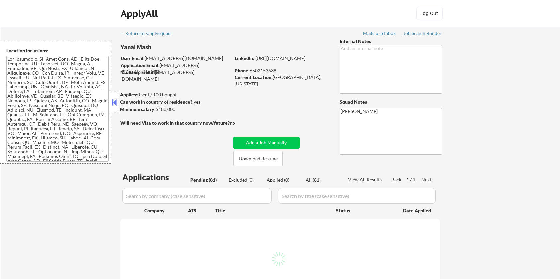  What do you see at coordinates (207, 180) in the screenshot?
I see `div: Pending (81)` at bounding box center [207, 180].